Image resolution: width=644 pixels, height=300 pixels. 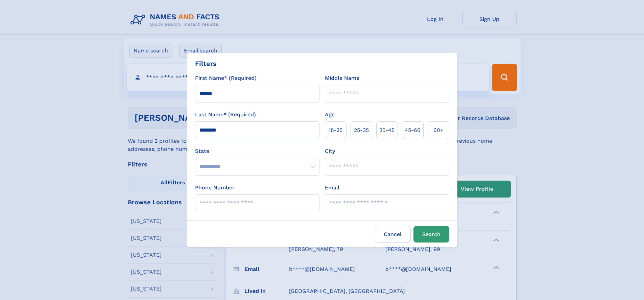 I want to click on span: 60+, so click(x=438, y=130).